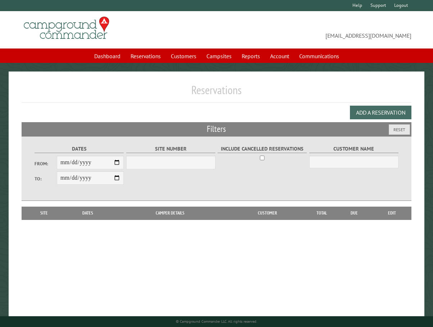 The height and width of the screenshot is (327, 433). I want to click on th: Camper Details, so click(170, 213).